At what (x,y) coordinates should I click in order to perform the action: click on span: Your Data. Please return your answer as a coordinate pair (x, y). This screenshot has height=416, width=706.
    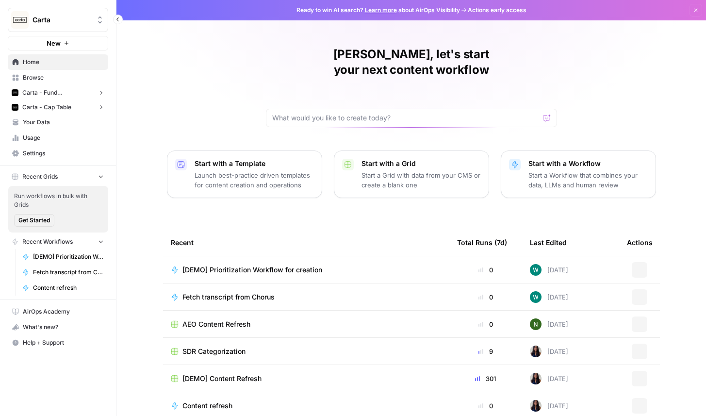
    Looking at the image, I should click on (63, 122).